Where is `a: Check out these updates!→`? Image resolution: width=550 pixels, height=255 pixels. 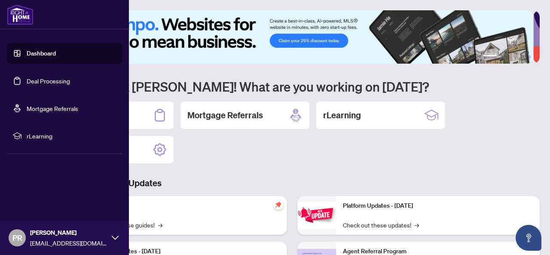 a: Check out these updates!→ is located at coordinates (381, 225).